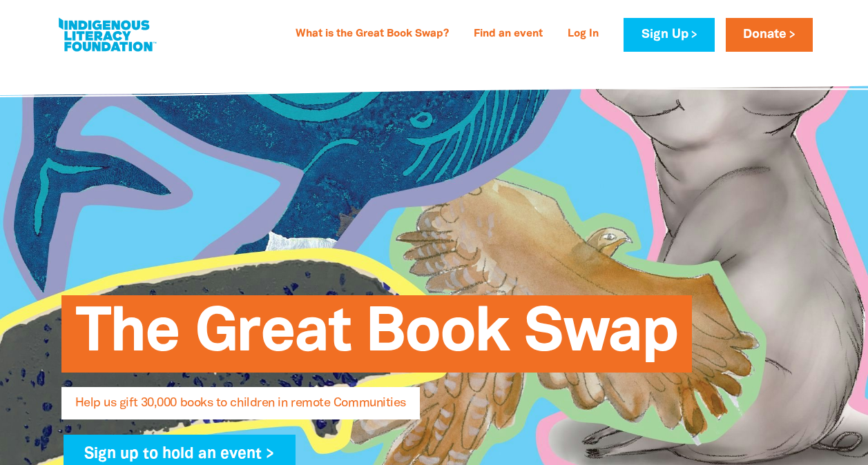 The height and width of the screenshot is (465, 868). What do you see at coordinates (241, 408) in the screenshot?
I see `span: Help us gift 30,000 books to children in remote Communities` at bounding box center [241, 408].